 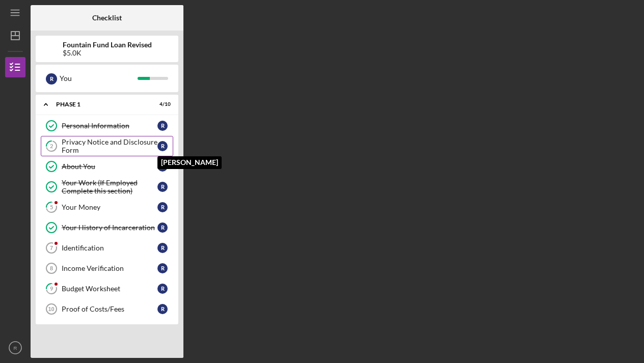 What do you see at coordinates (15, 348) in the screenshot?
I see `button: R` at bounding box center [15, 348].